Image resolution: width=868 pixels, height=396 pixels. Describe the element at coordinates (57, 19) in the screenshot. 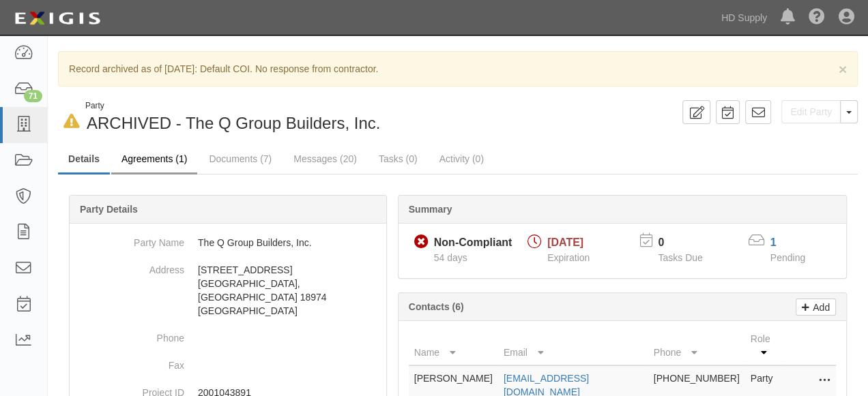

I see `img: logo-5460c22ac91f19d4615b14bd174203de0afe785f0fc80cf4dbbc73dc1793850b.png` at that location.